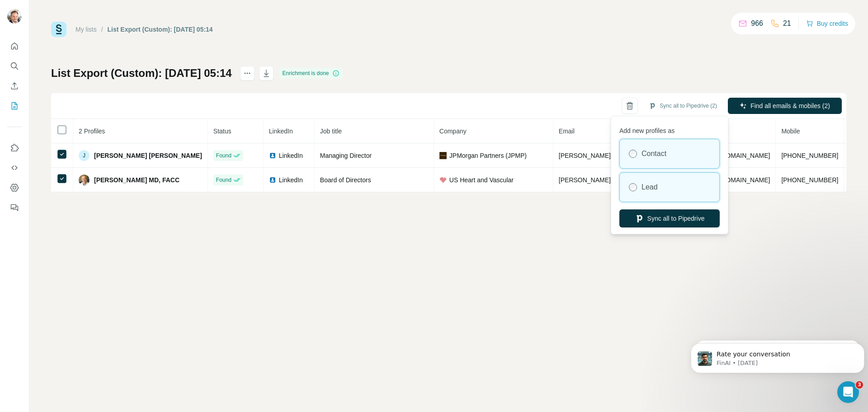 This screenshot has height=412, width=868. I want to click on span: Email, so click(566, 131).